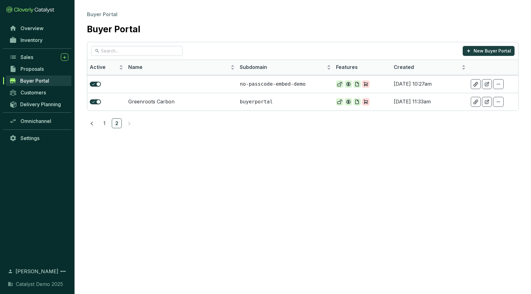  What do you see at coordinates (362, 67) in the screenshot?
I see `th: Features` at bounding box center [362, 67].